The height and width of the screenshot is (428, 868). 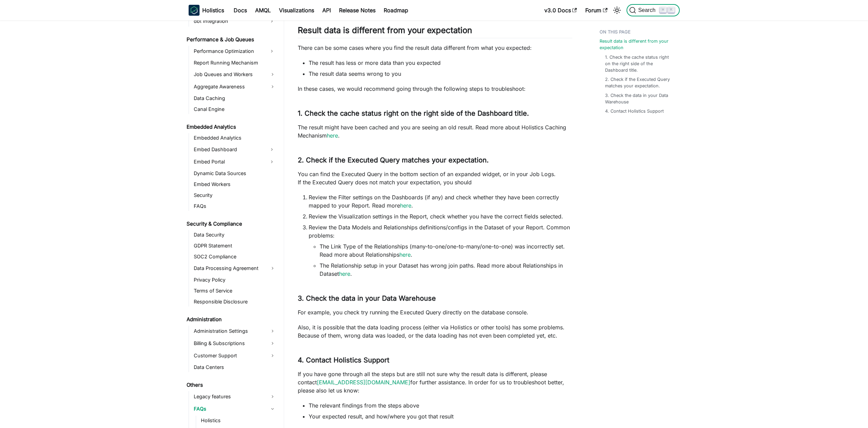 What do you see at coordinates (228, 149) in the screenshot?
I see `a: Embed Dashboard` at bounding box center [228, 149].